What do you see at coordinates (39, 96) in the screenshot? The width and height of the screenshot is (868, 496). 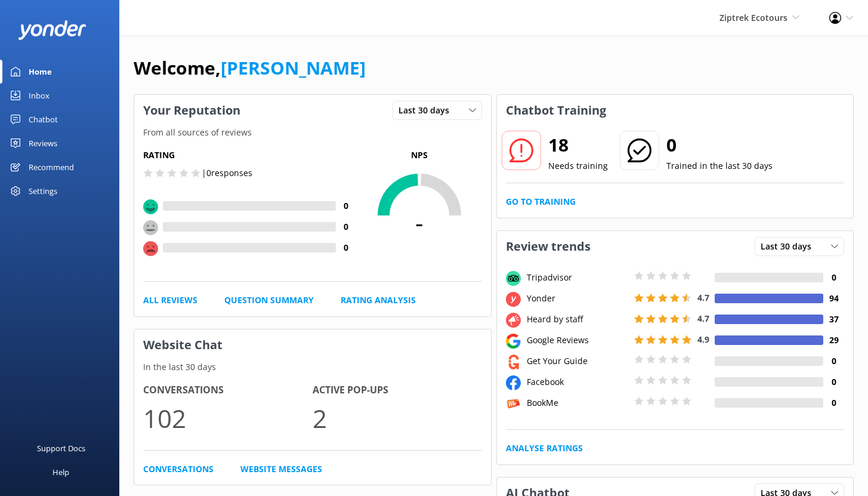 I see `div: Inbox` at bounding box center [39, 96].